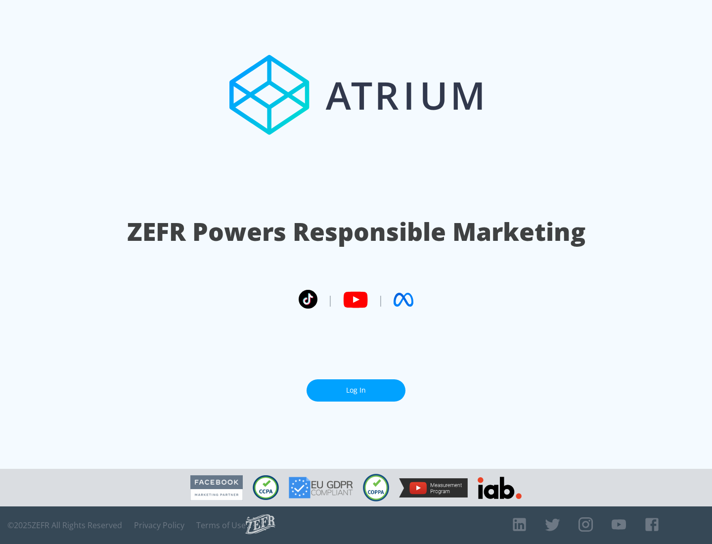  Describe the element at coordinates (376, 488) in the screenshot. I see `img: COPPA Compliant` at that location.